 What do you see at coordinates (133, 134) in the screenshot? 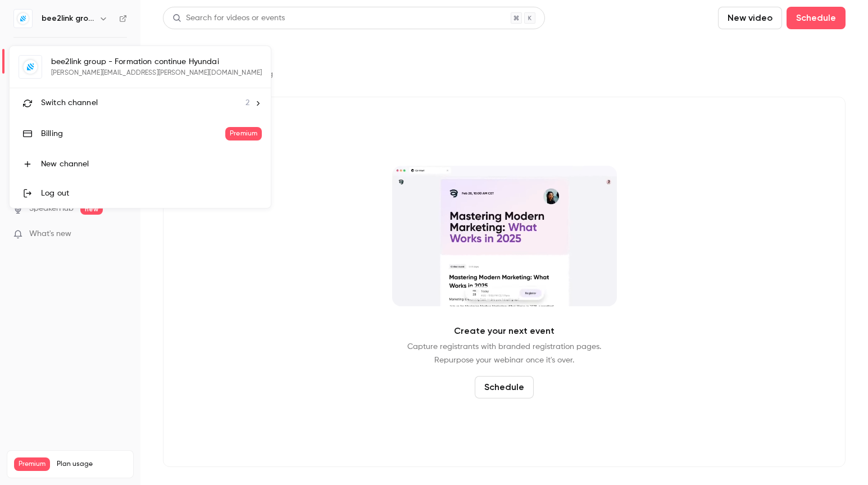
I see `div: Billing` at bounding box center [133, 134].